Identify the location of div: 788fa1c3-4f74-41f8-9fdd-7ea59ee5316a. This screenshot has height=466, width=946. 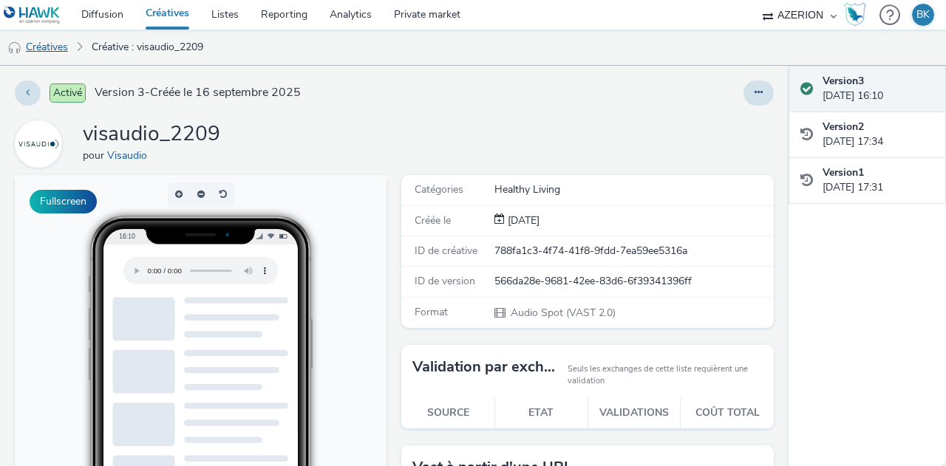
(633, 251).